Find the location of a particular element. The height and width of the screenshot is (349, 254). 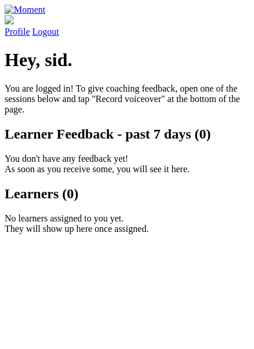

p: You don't have any feedback yet! As soon as you receive some, you will see it here. is located at coordinates (127, 164).